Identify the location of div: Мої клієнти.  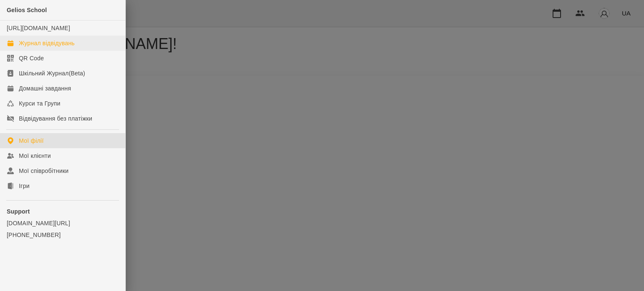
(35, 156).